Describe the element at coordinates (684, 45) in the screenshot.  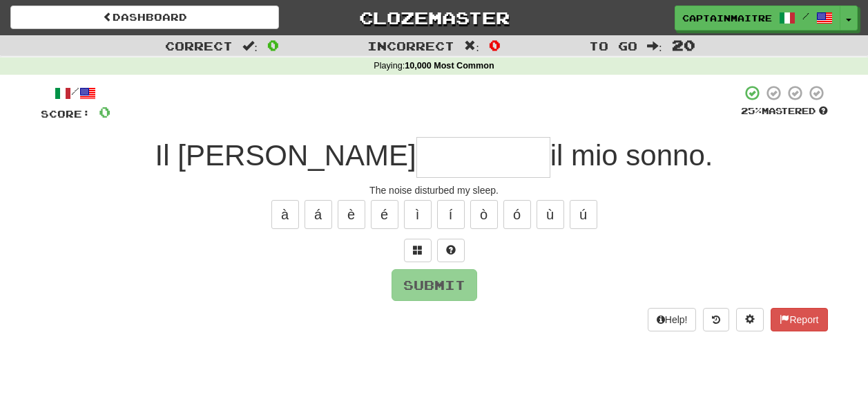
I see `span: 20` at that location.